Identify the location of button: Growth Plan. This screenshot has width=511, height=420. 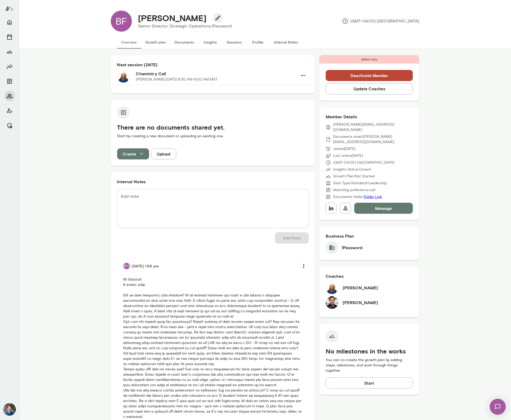
(9, 52).